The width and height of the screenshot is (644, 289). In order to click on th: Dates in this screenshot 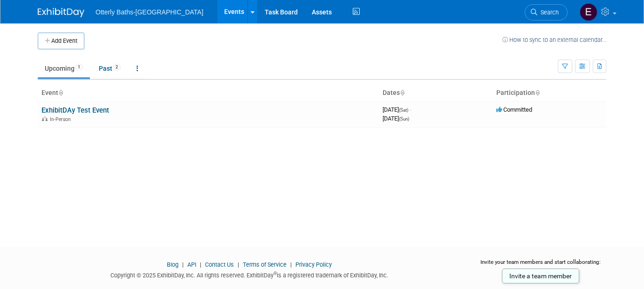, I will do `click(436, 93)`.